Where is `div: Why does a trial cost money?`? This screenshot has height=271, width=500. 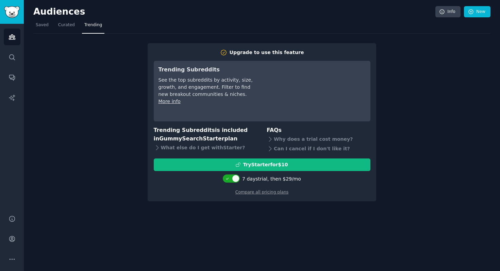 div: Why does a trial cost money? is located at coordinates (318, 139).